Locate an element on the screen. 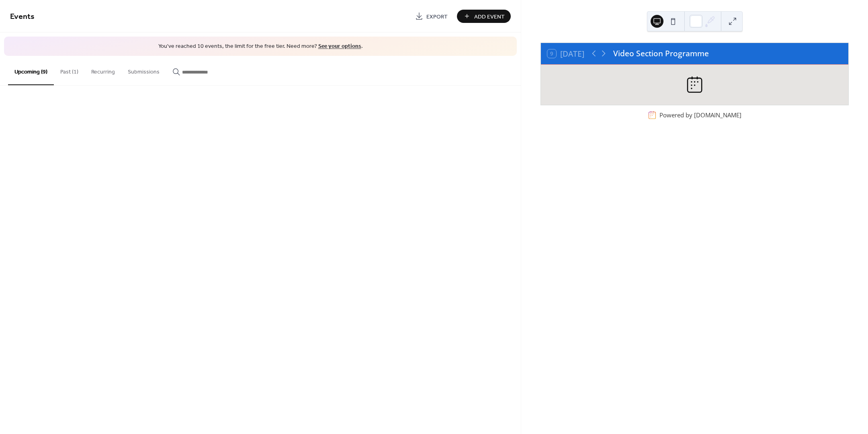 The image size is (868, 434). a: Export is located at coordinates (431, 16).